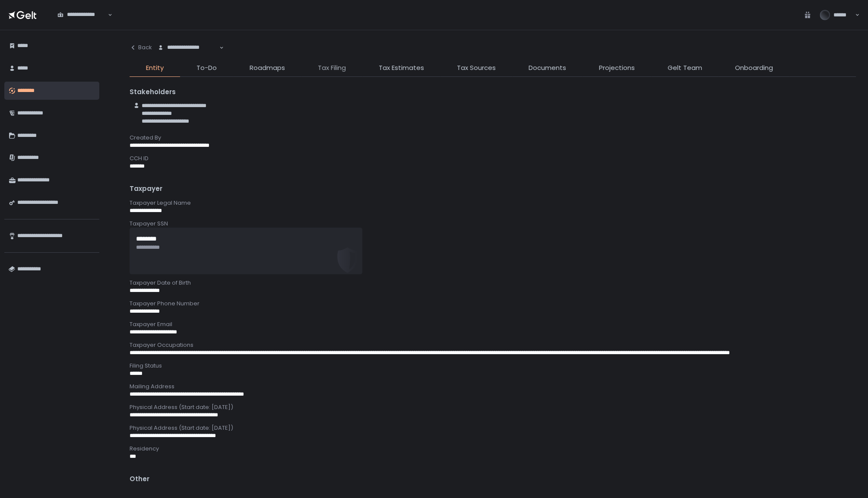 Image resolution: width=868 pixels, height=498 pixels. I want to click on div: Taxpayer Legal Name, so click(493, 203).